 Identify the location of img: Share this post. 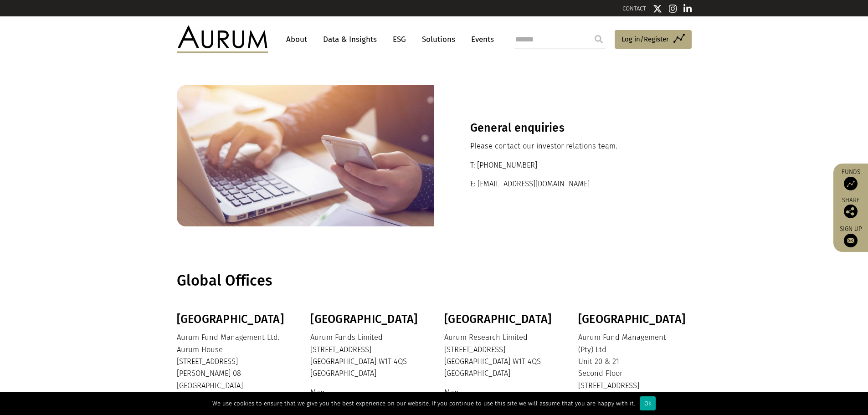
(851, 212).